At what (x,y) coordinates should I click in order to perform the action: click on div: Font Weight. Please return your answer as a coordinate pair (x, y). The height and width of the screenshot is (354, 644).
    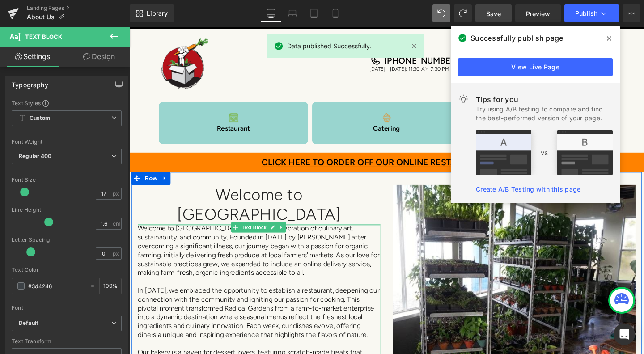
    Looking at the image, I should click on (67, 142).